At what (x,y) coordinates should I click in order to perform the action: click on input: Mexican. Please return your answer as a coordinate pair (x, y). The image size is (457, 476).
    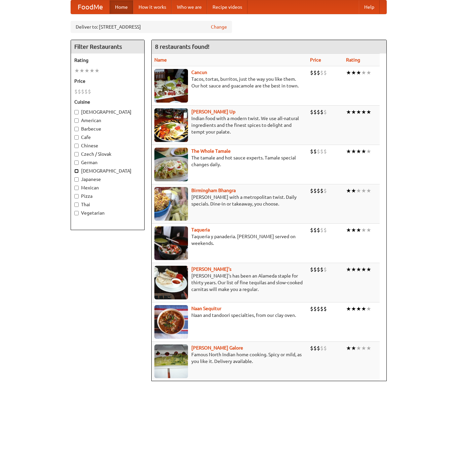
    Looking at the image, I should click on (76, 188).